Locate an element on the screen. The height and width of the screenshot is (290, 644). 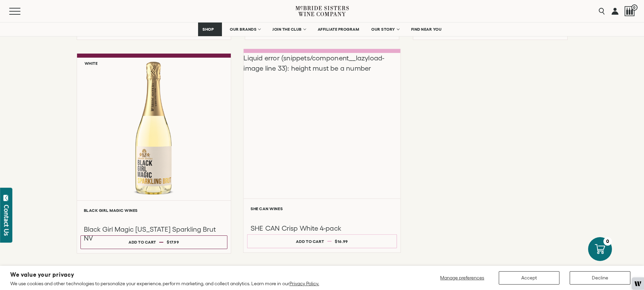
a: Liquid error (snippets/component__lazyload-image line 33): height must be a number SHE CAN Wines ... is located at coordinates (322, 150).